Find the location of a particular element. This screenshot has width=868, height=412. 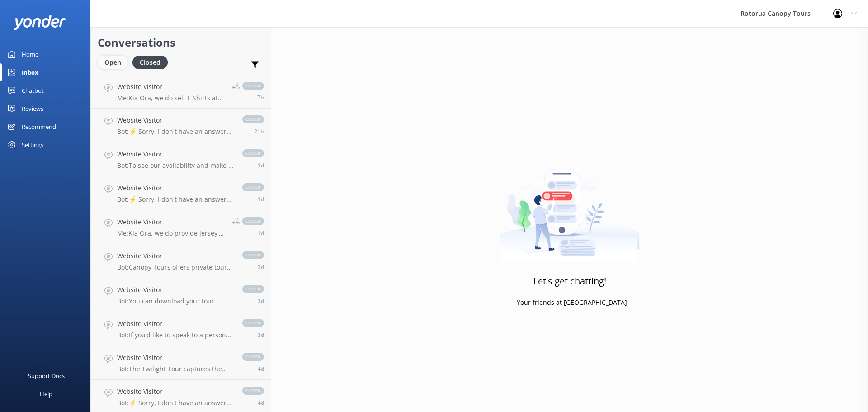

span: 07:49pm 06-Aug-2025 (UTC +12:00) Pacific/Auckland is located at coordinates (261, 335).